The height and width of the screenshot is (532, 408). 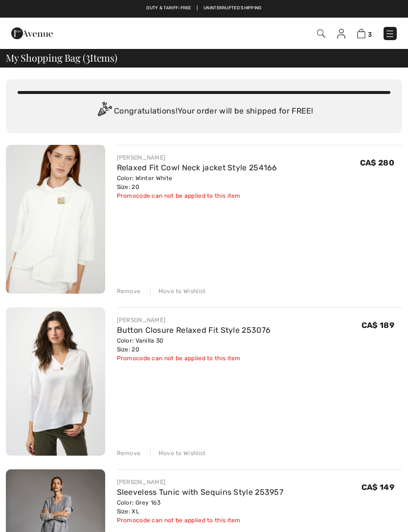 What do you see at coordinates (321, 33) in the screenshot?
I see `img: Search` at bounding box center [321, 33].